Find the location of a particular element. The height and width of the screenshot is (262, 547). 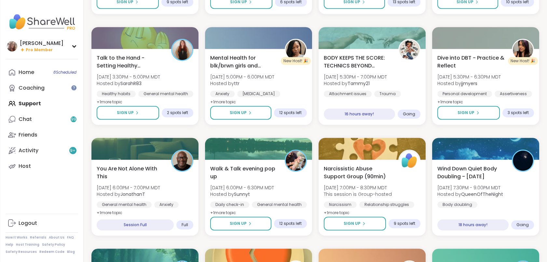

span: 9 spots left is located at coordinates (404, 223).